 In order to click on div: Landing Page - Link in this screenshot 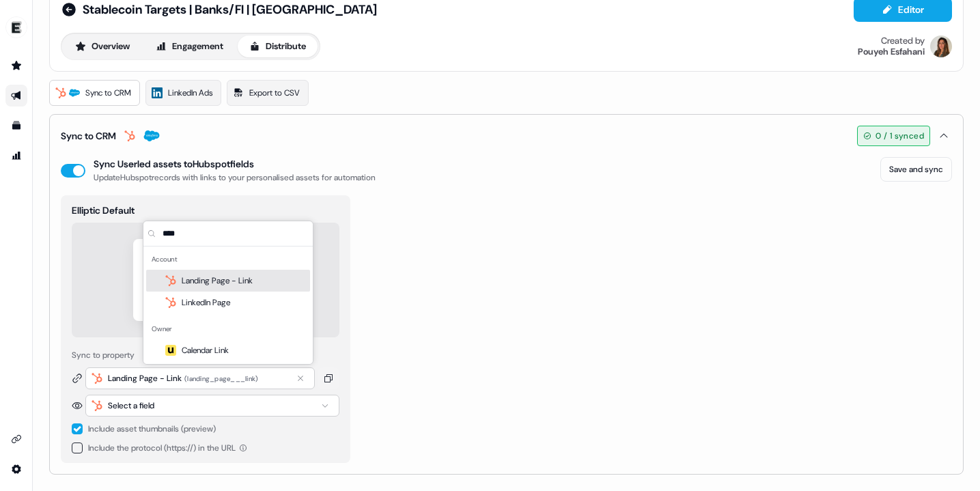, I will do `click(145, 378)`.